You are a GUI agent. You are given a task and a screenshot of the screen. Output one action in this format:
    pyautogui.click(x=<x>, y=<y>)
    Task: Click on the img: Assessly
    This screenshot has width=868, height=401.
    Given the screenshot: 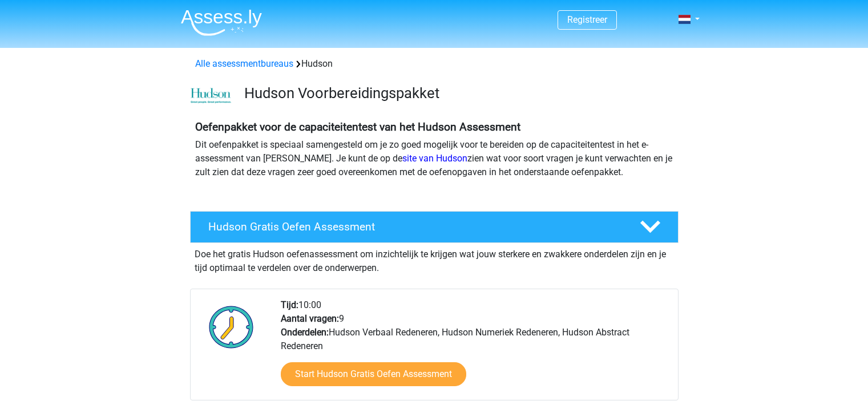 What is the action you would take?
    pyautogui.click(x=222, y=22)
    